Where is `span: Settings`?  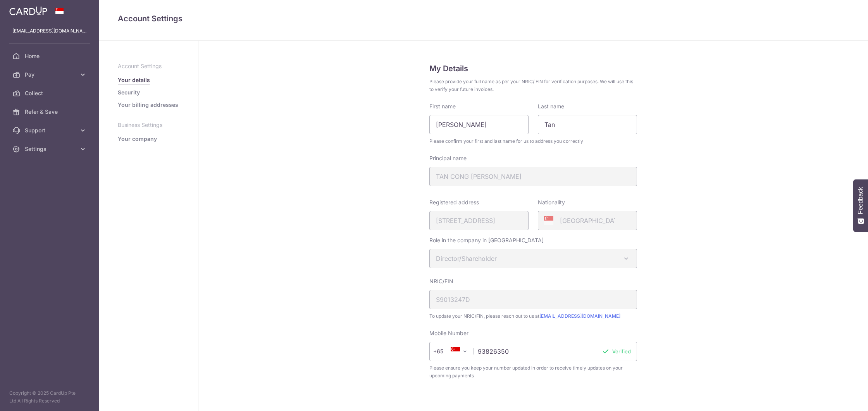 span: Settings is located at coordinates (51, 149).